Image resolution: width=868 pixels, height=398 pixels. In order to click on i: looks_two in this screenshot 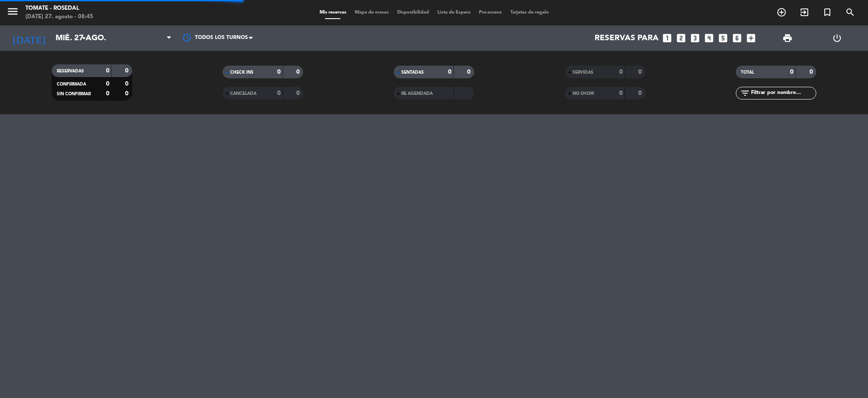, I will do `click(681, 38)`.